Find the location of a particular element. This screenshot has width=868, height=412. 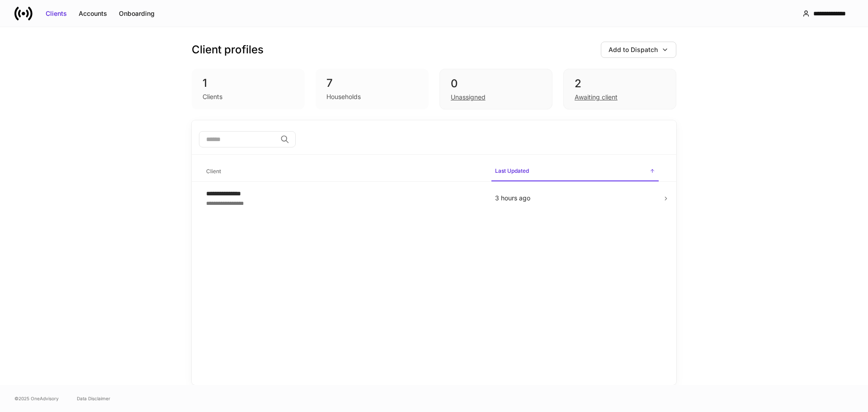

button: Add to Dispatch is located at coordinates (639, 50).